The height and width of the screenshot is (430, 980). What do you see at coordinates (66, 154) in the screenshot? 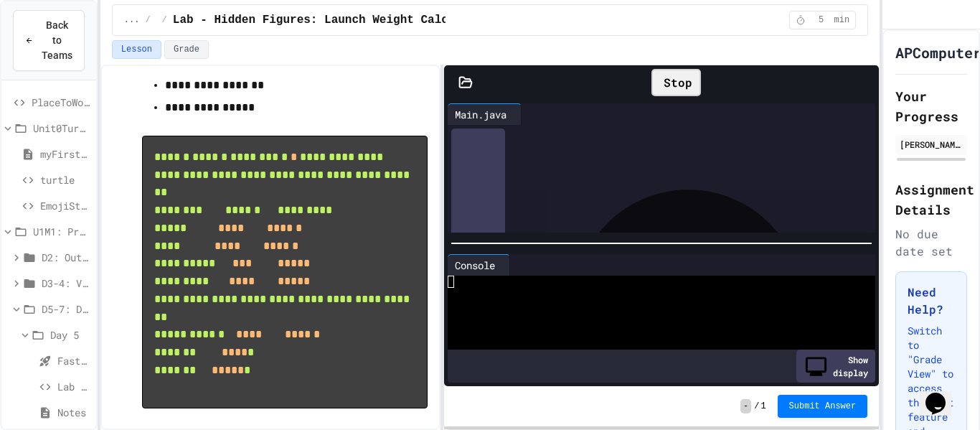
I see `span: myFirstJavaProgram` at bounding box center [66, 154].